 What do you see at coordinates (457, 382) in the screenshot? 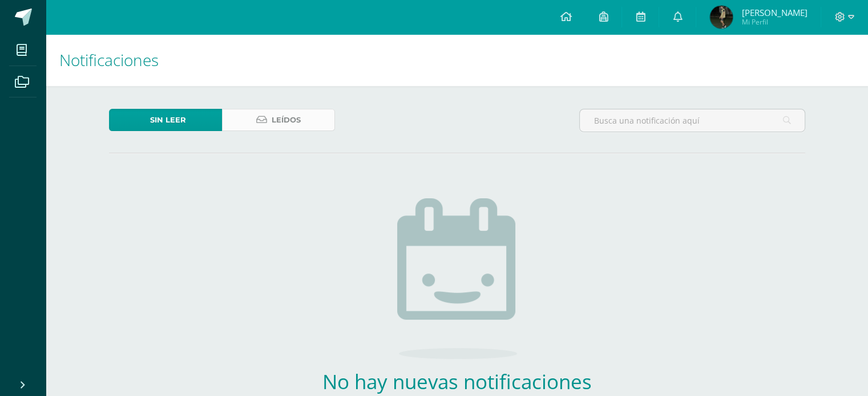
I see `h2: No hay nuevas notificaciones` at bounding box center [457, 382].